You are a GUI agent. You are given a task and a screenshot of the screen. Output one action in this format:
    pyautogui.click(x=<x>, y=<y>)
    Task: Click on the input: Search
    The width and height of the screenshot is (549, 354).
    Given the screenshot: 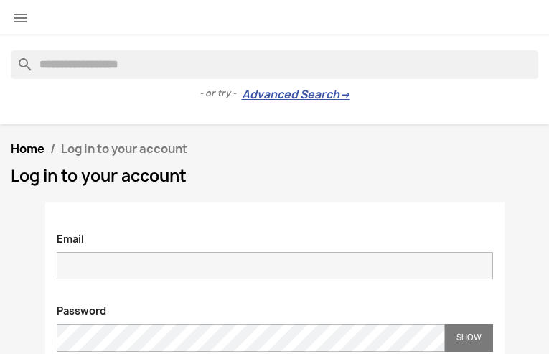 What is the action you would take?
    pyautogui.click(x=274, y=65)
    